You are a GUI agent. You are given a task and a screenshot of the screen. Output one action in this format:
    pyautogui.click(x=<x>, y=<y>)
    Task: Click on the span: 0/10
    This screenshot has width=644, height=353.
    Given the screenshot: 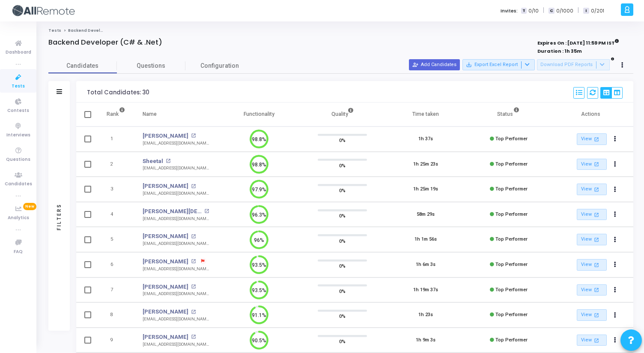 What is the action you would take?
    pyautogui.click(x=534, y=11)
    